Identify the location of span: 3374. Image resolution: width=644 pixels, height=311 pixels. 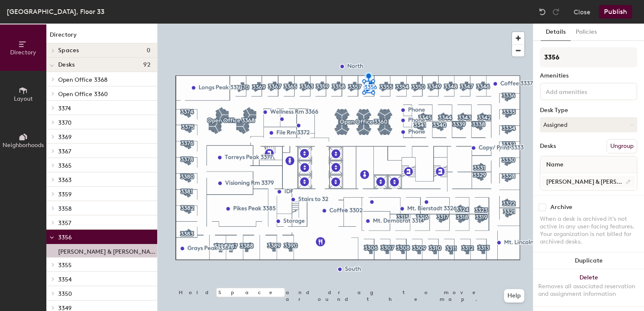
(65, 108).